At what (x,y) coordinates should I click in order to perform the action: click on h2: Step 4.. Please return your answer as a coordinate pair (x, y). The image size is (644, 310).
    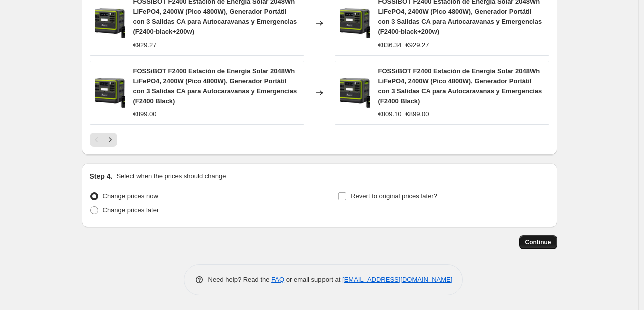
    Looking at the image, I should click on (101, 176).